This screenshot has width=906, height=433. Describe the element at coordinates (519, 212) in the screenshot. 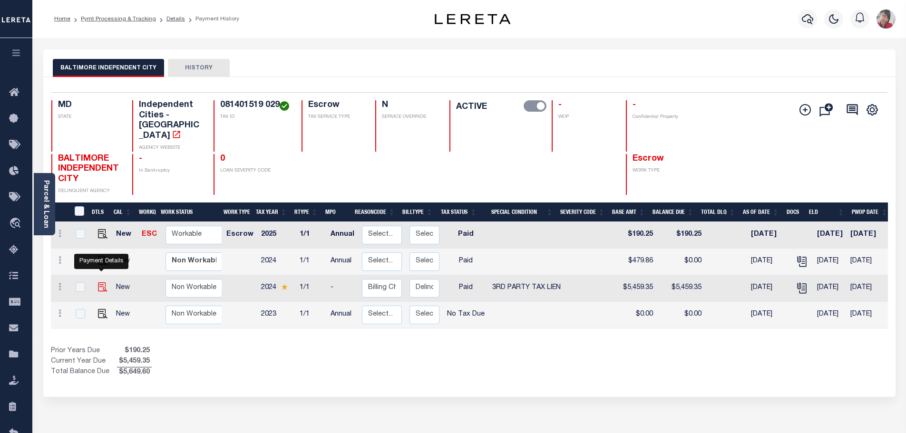

I see `th: Special Condition: activate to sort column ascending` at that location.